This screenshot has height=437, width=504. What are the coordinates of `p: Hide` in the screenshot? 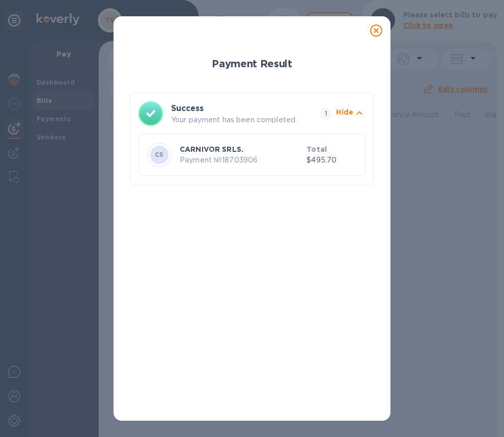 It's located at (345, 112).